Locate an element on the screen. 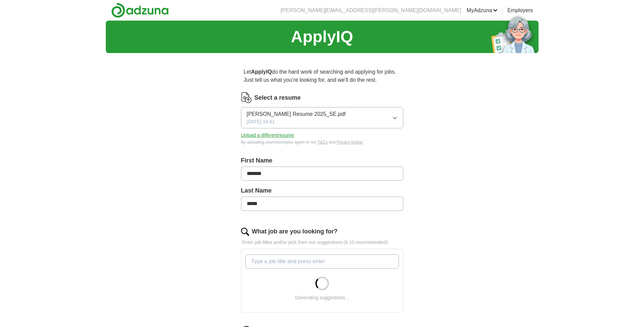 This screenshot has width=644, height=327. img: search.png is located at coordinates (245, 232).